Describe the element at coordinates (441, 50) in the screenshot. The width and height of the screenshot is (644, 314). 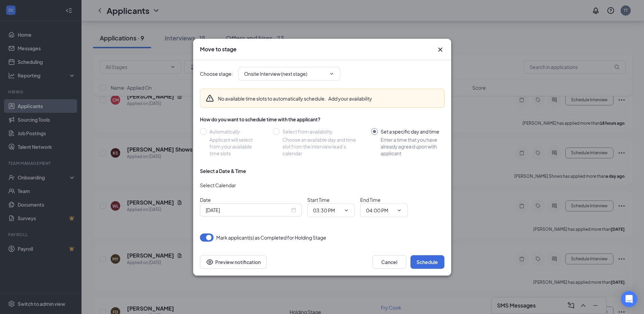
I see `svg: Cross` at that location.